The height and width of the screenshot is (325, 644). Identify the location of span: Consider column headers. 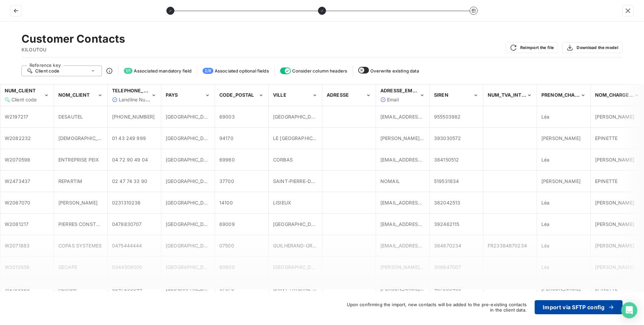
(319, 71).